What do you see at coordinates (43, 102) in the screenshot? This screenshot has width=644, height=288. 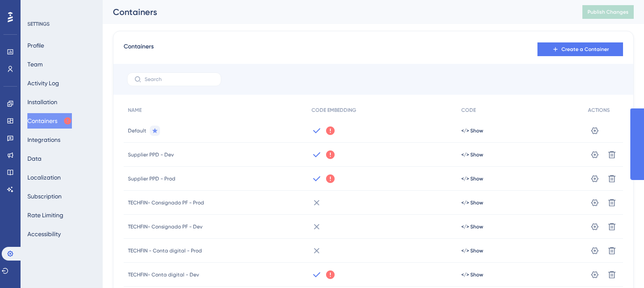 I see `button: Installation` at bounding box center [43, 102].